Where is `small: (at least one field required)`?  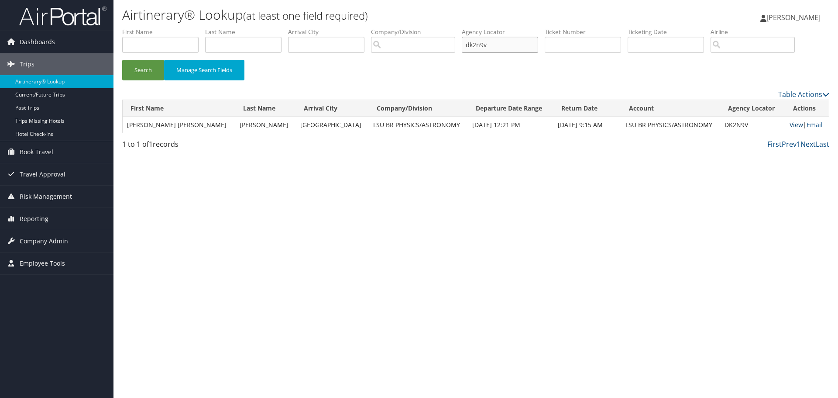 small: (at least one field required) is located at coordinates (306, 15).